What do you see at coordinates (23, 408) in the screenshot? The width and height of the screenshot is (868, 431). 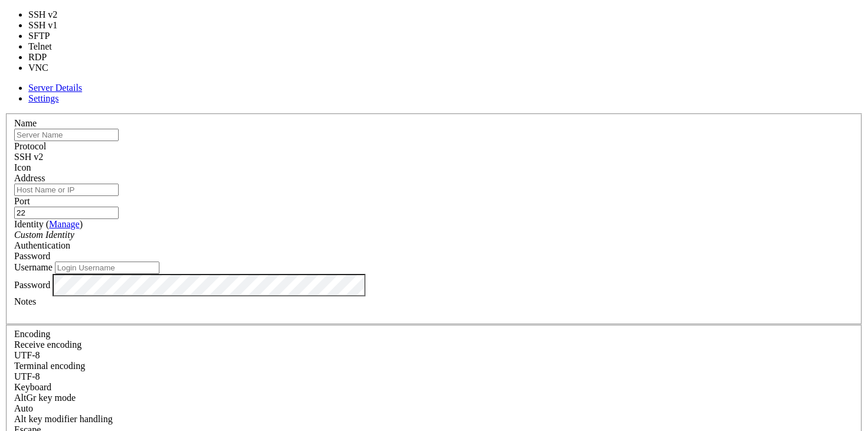 I see `span: Auto` at bounding box center [23, 408].